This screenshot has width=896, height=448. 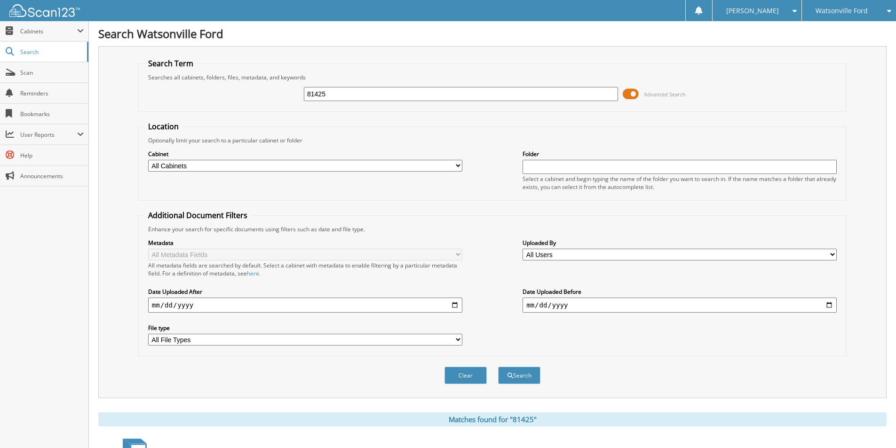 What do you see at coordinates (466, 375) in the screenshot?
I see `button: Clear` at bounding box center [466, 375].